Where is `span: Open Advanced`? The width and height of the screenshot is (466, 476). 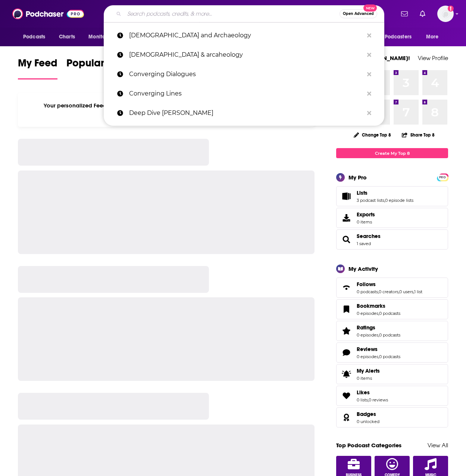 span: Open Advanced is located at coordinates (358, 14).